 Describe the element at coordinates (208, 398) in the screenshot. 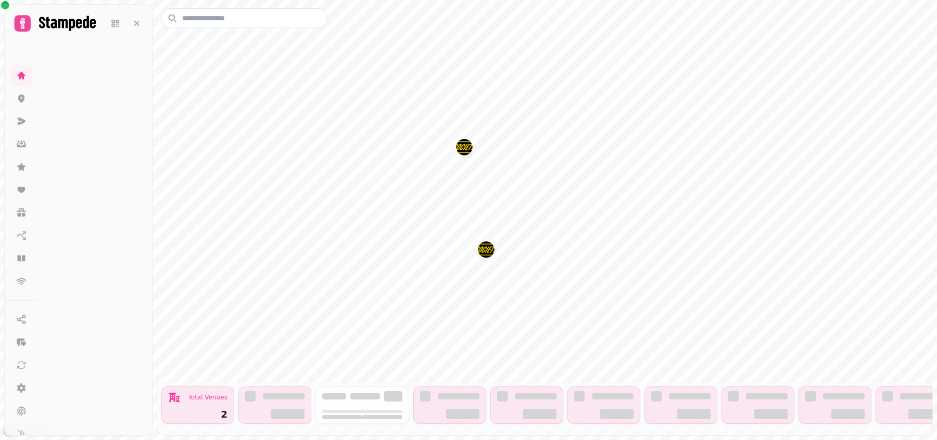

I see `div: Total Venues` at that location.